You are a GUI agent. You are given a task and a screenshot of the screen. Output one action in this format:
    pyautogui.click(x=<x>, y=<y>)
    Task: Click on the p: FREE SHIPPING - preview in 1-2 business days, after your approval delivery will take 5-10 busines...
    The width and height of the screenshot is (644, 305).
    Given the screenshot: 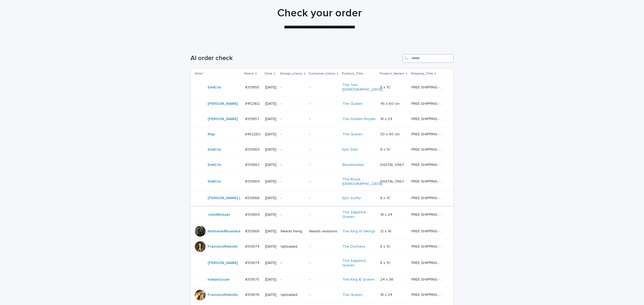 What is the action you would take?
    pyautogui.click(x=429, y=103)
    